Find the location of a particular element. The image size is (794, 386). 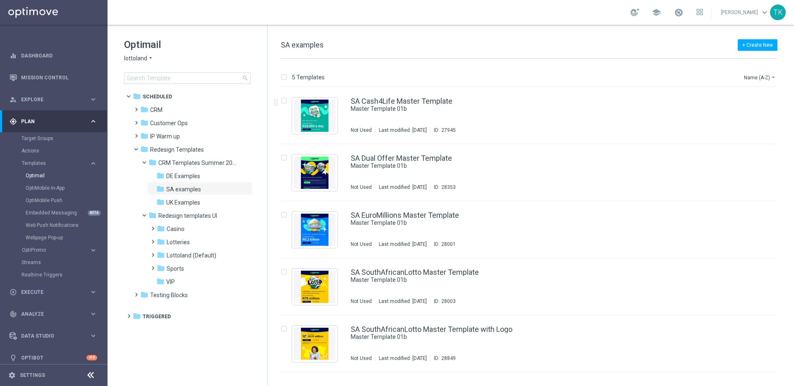

span: CRM is located at coordinates (156, 110).